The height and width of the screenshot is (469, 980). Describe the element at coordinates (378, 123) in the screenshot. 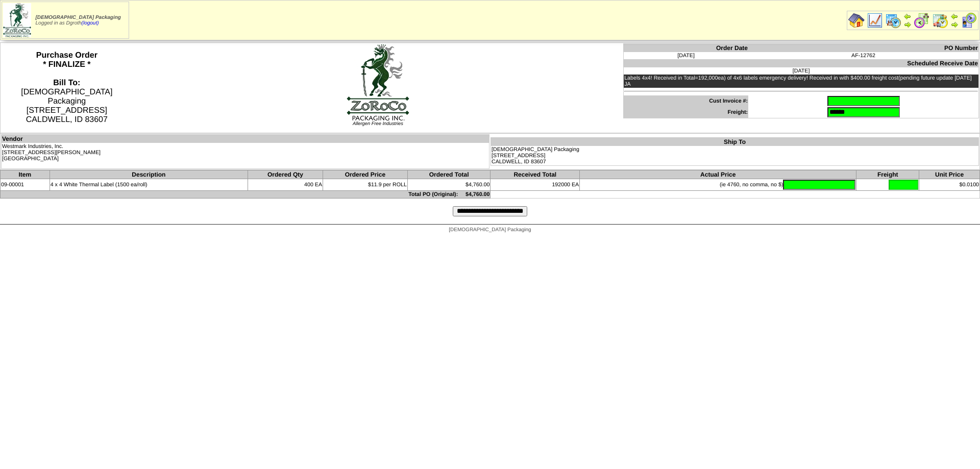

I see `span: Allergen Free Industries` at that location.